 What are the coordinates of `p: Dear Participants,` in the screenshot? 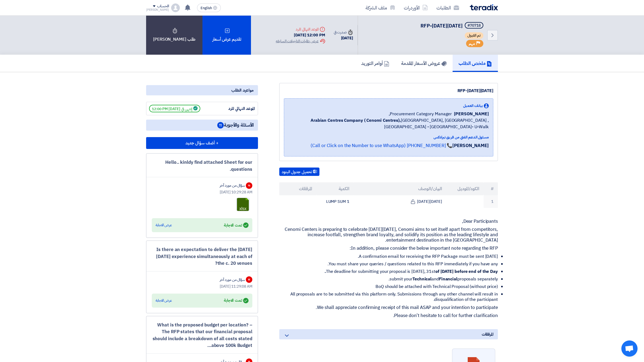 It's located at (389, 221).